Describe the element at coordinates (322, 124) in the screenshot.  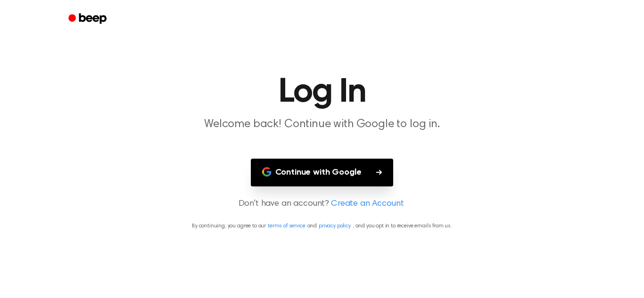
I see `p: Welcome back! Continue with Google to log in.` at that location.